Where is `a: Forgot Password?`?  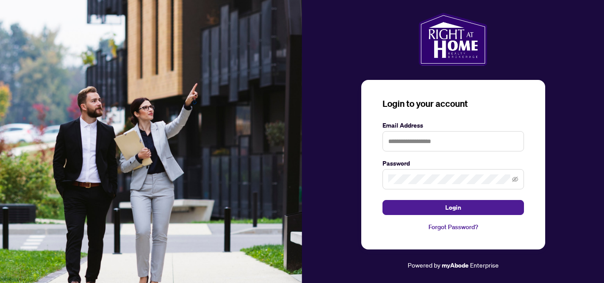 a: Forgot Password? is located at coordinates (453, 227).